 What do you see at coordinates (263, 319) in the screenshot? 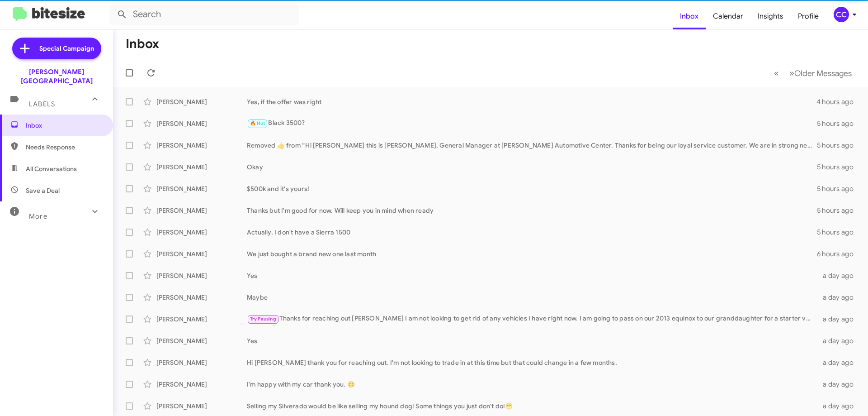
I see `span: Try Pausing` at bounding box center [263, 319].